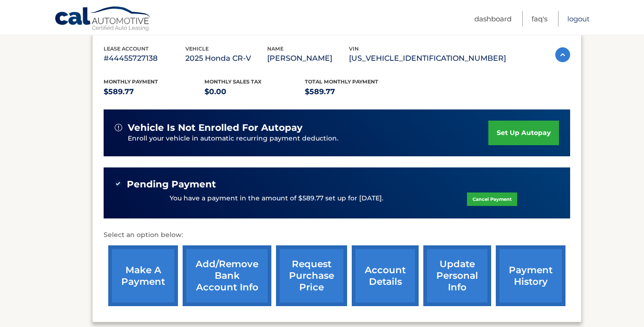  Describe the element at coordinates (493, 19) in the screenshot. I see `a: Dashboard` at that location.